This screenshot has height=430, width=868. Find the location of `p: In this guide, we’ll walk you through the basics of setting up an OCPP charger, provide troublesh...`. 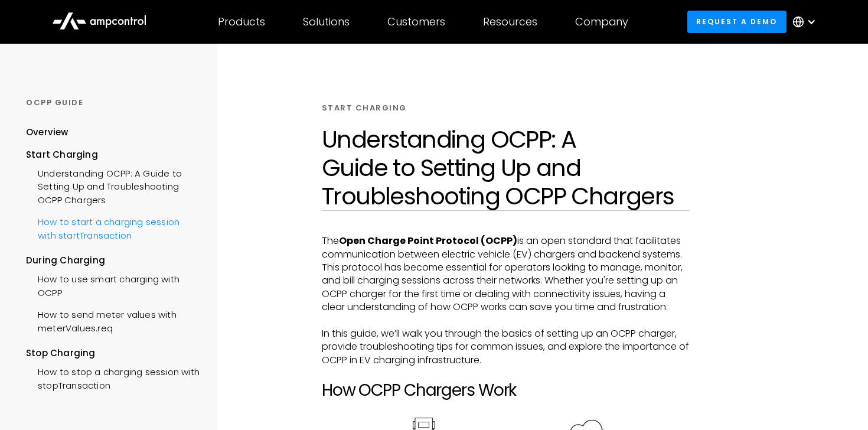

p: In this guide, we’ll walk you through the basics of setting up an OCPP charger, provide troublesh... is located at coordinates (506, 346).